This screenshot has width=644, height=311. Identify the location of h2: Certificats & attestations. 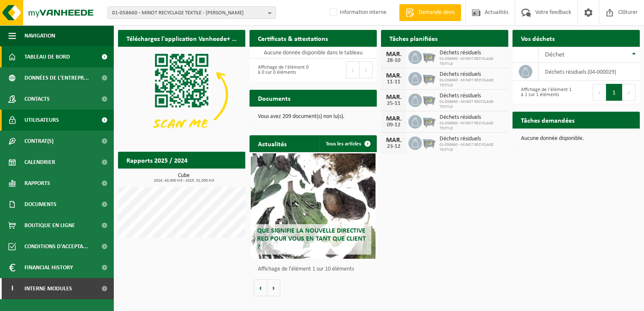
(293, 38).